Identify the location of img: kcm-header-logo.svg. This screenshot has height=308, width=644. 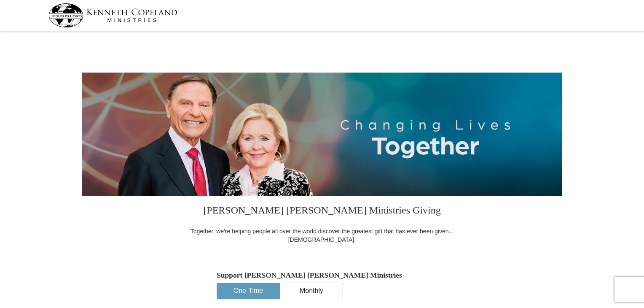
(113, 15).